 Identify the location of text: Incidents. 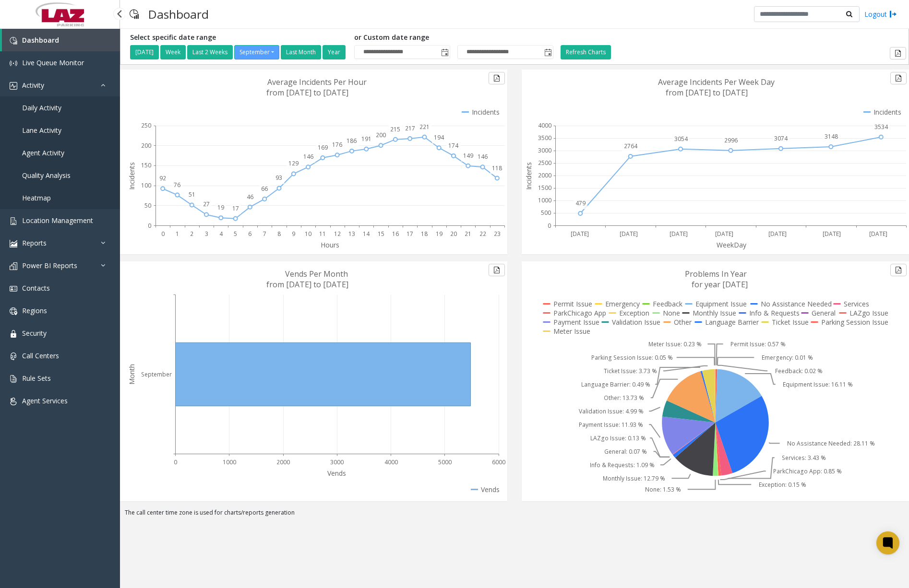
(528, 176).